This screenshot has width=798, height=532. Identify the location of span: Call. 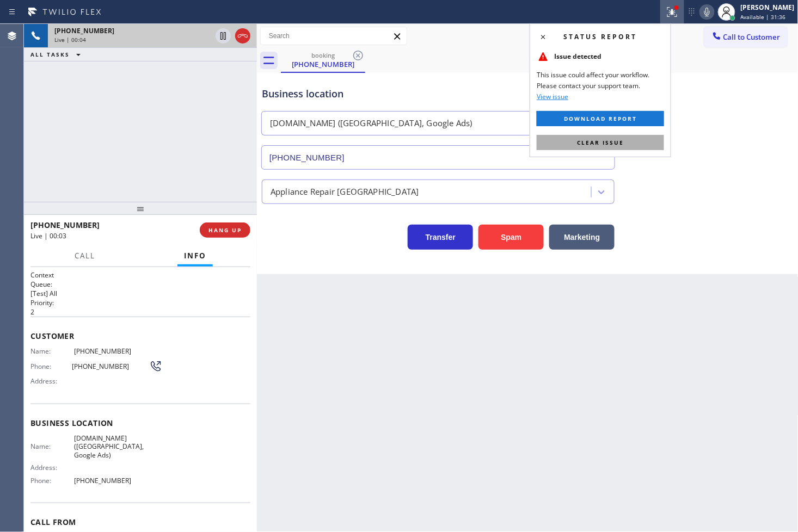
(85, 256).